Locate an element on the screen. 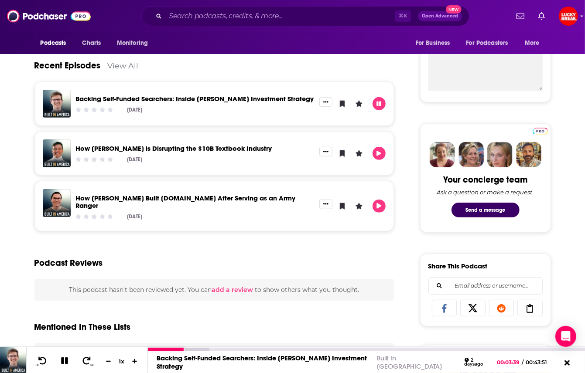 The height and width of the screenshot is (373, 585). span: ⌘ K is located at coordinates (403, 16).